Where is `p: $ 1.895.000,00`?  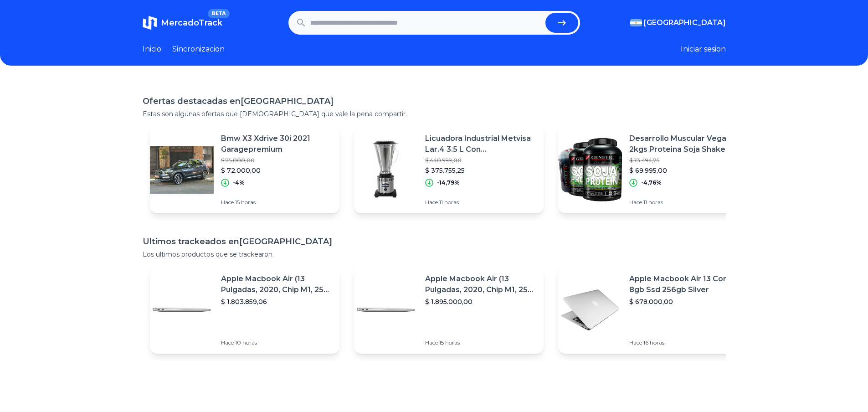
p: $ 1.895.000,00 is located at coordinates (481, 301).